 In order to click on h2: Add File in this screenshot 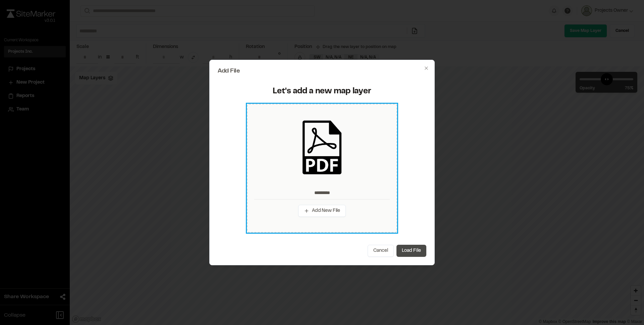, I will do `click(322, 71)`.